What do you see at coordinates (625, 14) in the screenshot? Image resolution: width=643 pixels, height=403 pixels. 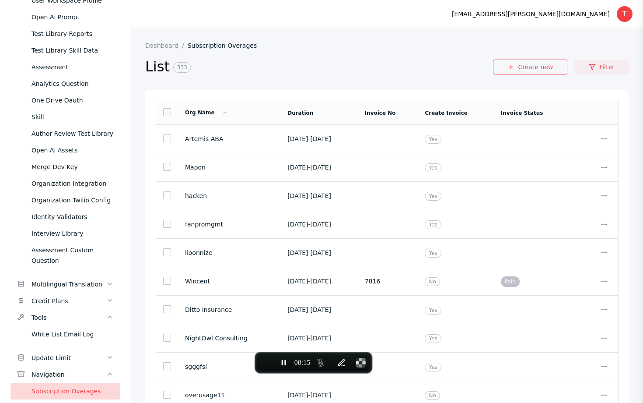 I see `div: T` at bounding box center [625, 14].